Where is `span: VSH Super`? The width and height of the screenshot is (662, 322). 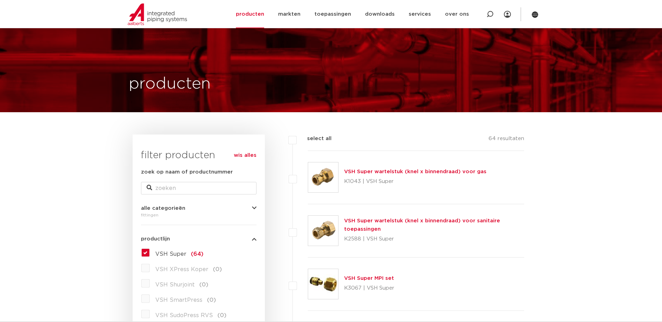
span: VSH Super is located at coordinates (171, 254).